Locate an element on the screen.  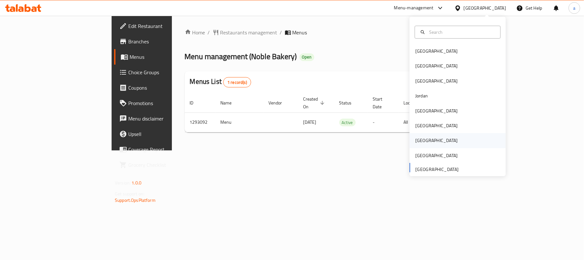
nav: breadcrumb is located at coordinates (322, 32).